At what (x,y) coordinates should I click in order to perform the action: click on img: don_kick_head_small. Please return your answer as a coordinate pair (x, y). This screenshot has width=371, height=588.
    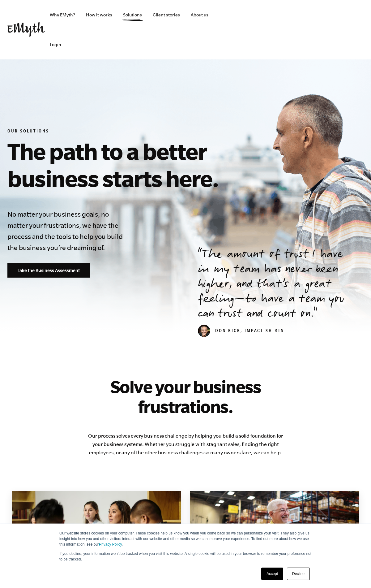
    Looking at the image, I should click on (204, 331).